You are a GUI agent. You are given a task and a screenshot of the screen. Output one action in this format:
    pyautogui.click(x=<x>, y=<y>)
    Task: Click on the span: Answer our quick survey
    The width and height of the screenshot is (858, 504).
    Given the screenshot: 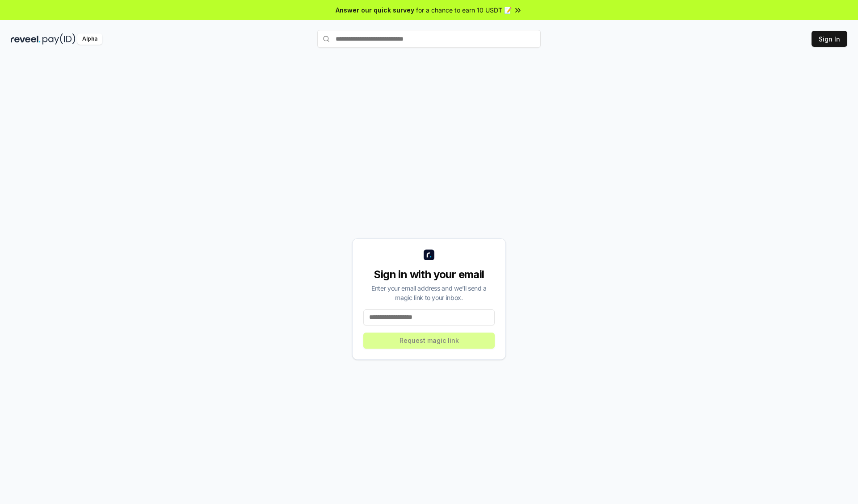 What is the action you would take?
    pyautogui.click(x=375, y=10)
    